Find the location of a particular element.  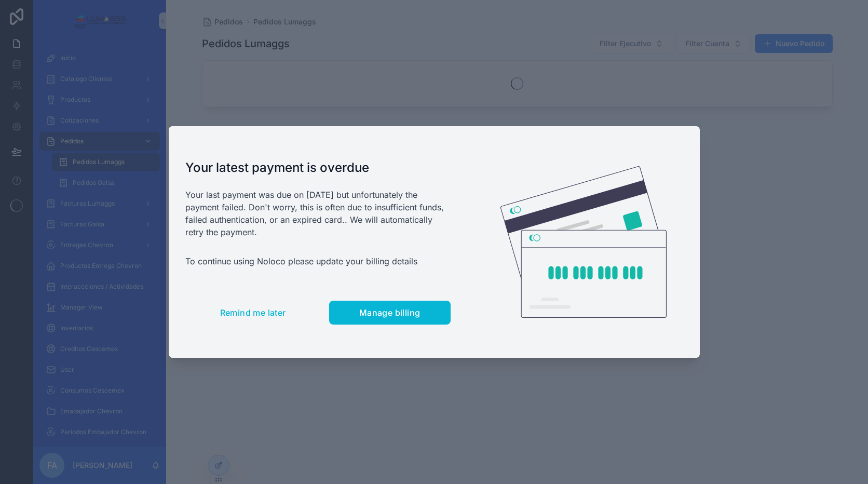

button: Remind me later is located at coordinates (253, 313).